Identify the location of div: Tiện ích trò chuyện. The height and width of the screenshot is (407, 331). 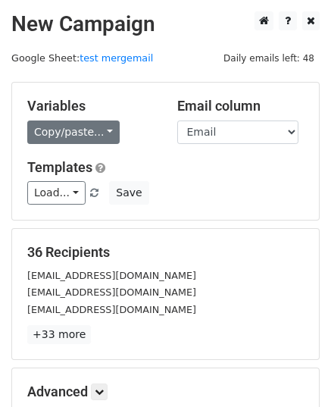
(293, 370).